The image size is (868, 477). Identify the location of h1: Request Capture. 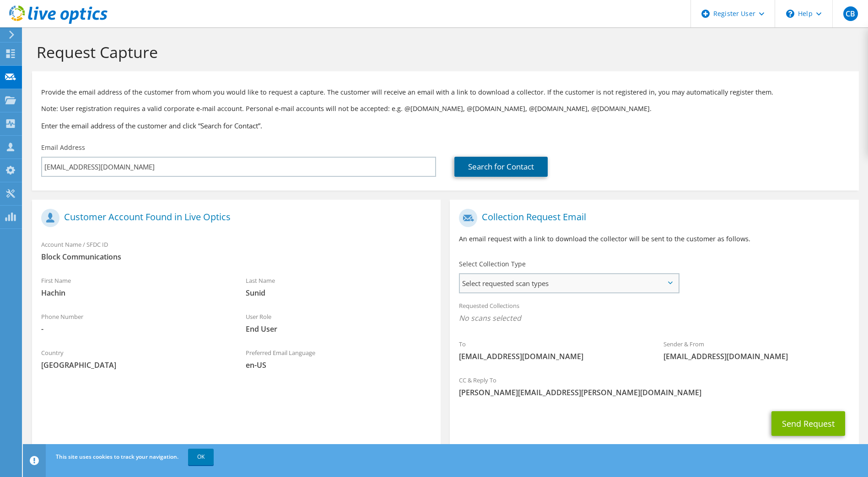
(443, 52).